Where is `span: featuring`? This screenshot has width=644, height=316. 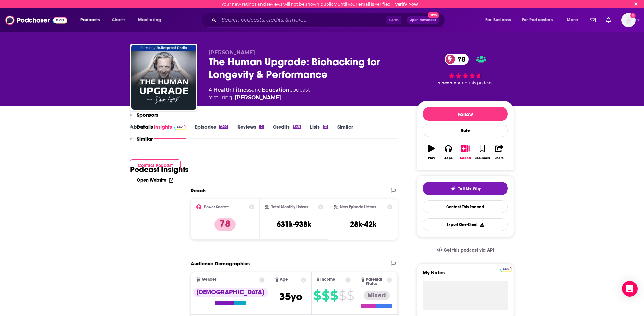
span: featuring is located at coordinates (259, 98).